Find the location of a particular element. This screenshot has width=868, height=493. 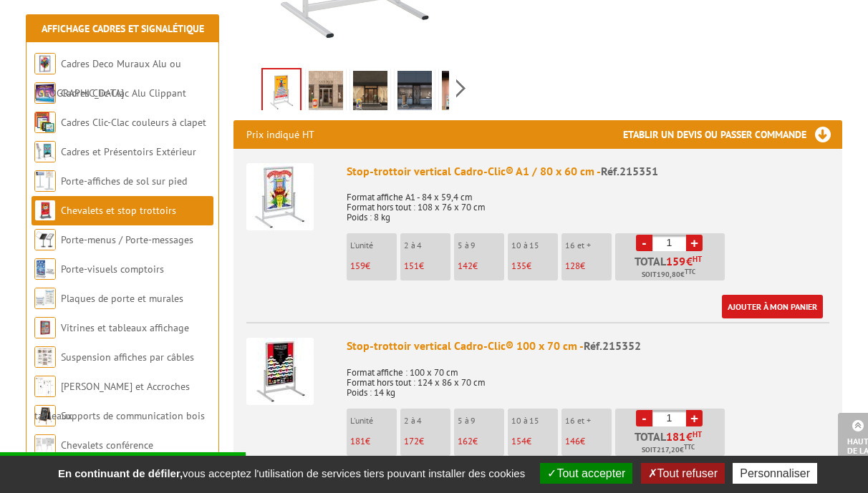

div: Stop-trottoir vertical Cadro-Clic® A1 / 80 x 60 cm - is located at coordinates (588, 171).